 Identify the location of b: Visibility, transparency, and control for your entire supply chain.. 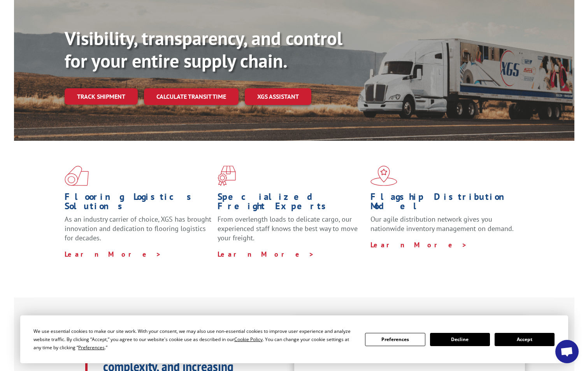
(204, 50).